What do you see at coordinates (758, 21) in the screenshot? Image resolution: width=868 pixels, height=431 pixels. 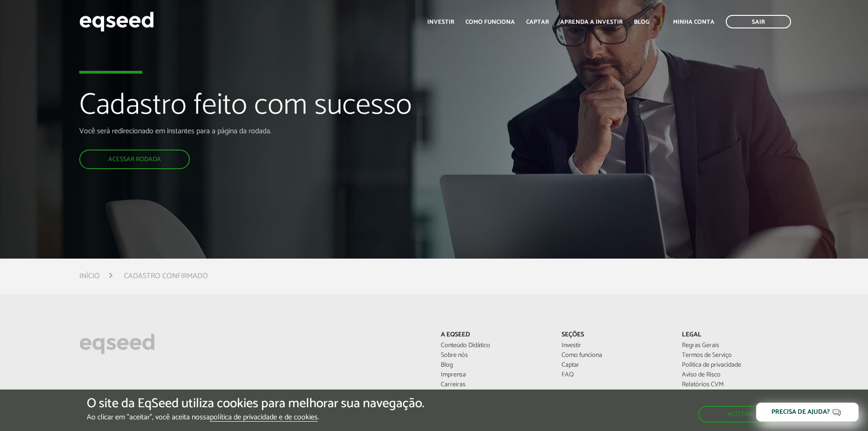 I see `a: Sair` at bounding box center [758, 21].